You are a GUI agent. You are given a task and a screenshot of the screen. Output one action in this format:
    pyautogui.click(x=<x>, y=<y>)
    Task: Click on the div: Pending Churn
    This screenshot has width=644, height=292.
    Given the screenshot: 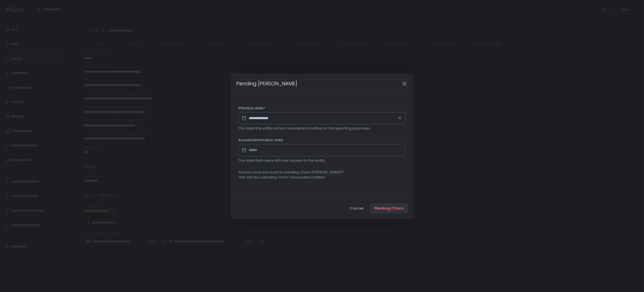 What is the action you would take?
    pyautogui.click(x=389, y=209)
    